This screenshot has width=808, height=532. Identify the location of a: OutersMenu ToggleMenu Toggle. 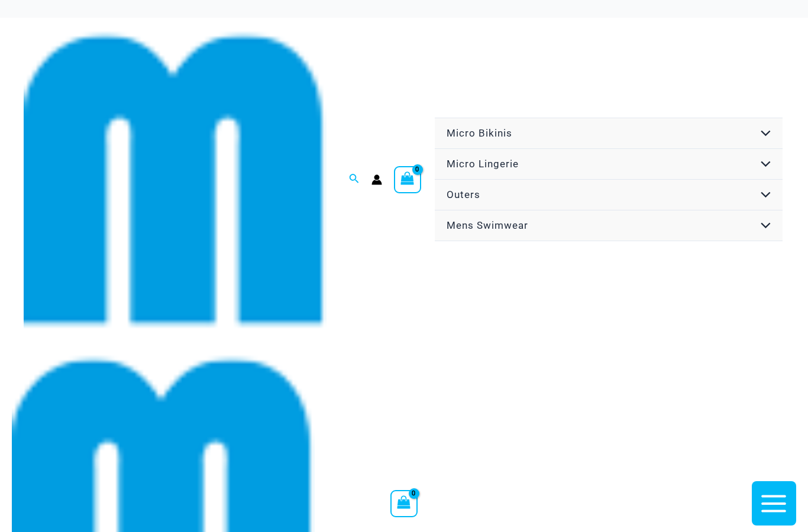
(609, 195).